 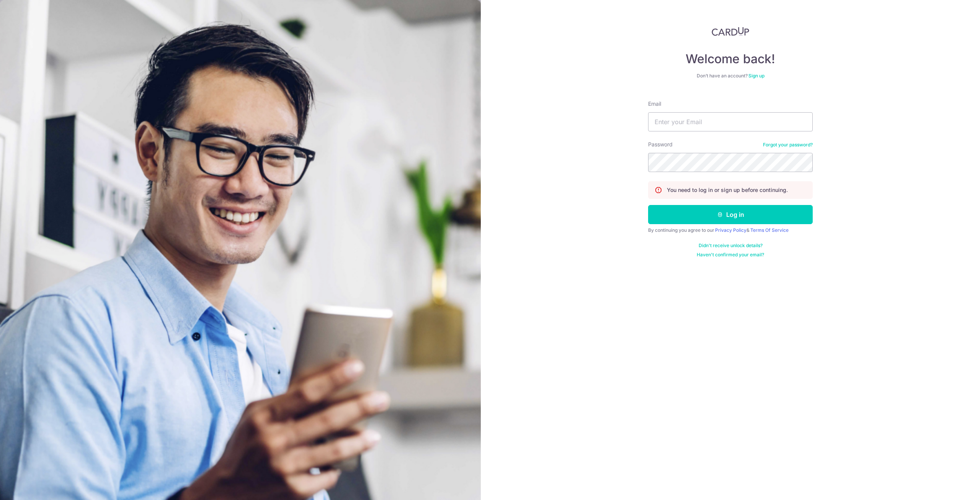 What do you see at coordinates (654, 103) in the screenshot?
I see `label: Email` at bounding box center [654, 103].